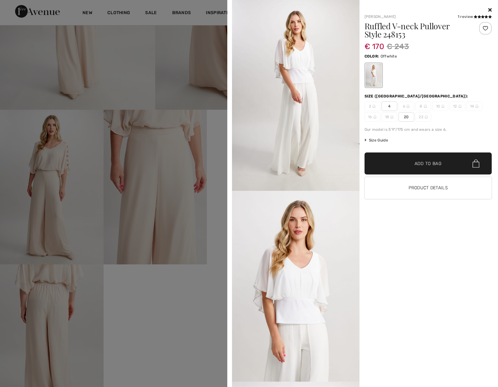 Image resolution: width=498 pixels, height=387 pixels. Describe the element at coordinates (423, 117) in the screenshot. I see `span: 22` at that location.